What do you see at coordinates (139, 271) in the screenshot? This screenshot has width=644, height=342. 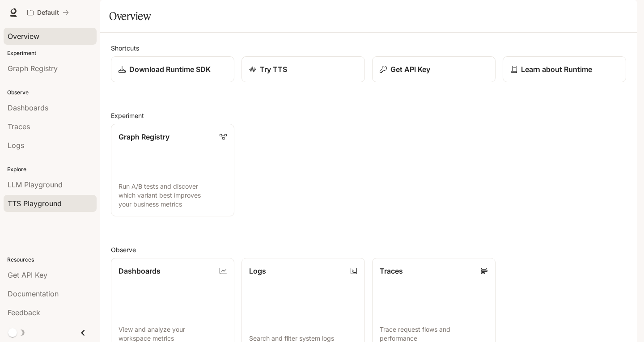 I see `p: Dashboards` at bounding box center [139, 271].